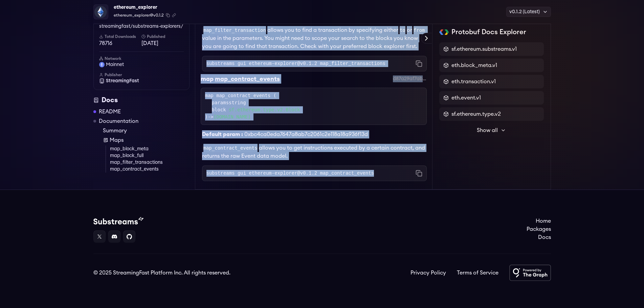  Describe the element at coordinates (528, 12) in the screenshot. I see `div: v0.1.2 (Latest)` at that location.